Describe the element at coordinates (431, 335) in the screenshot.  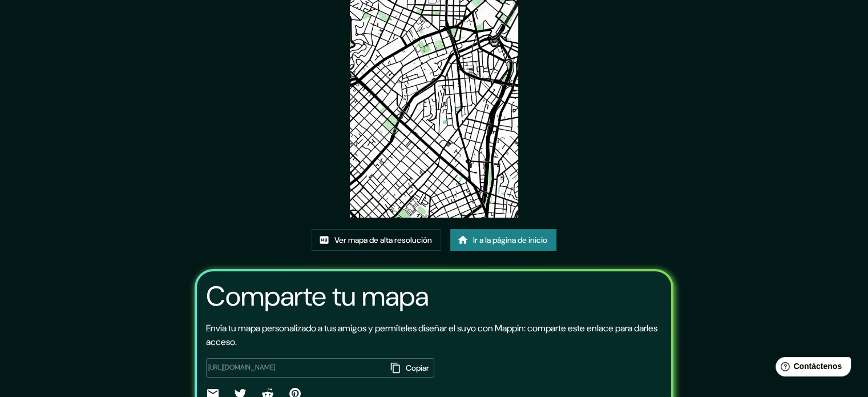
I see `font: Envía tu mapa personalizado a tus amigos y permíteles diseñar el suyo con Mappin: comparte este e...` at that location.